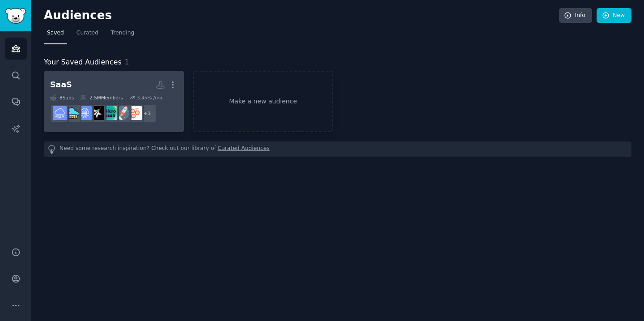  Describe the element at coordinates (122, 113) in the screenshot. I see `img: startups` at that location.